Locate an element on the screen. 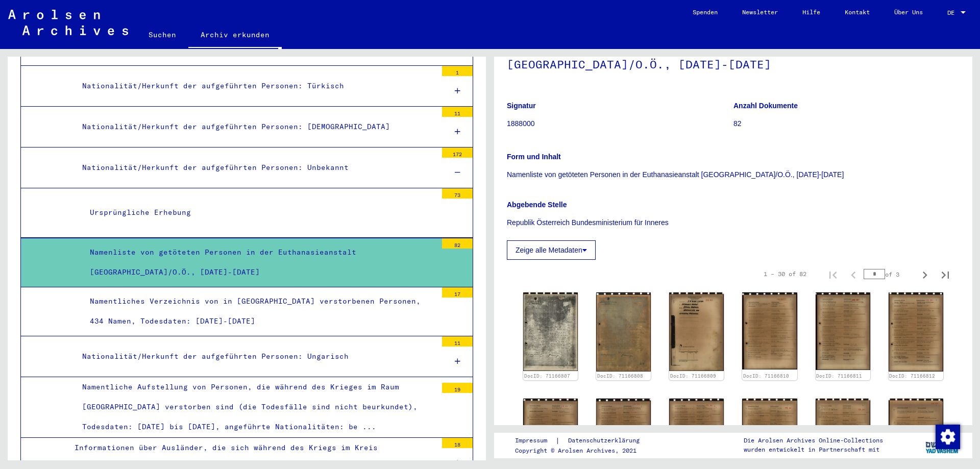  img: Arolsen_neg.svg is located at coordinates (68, 22).